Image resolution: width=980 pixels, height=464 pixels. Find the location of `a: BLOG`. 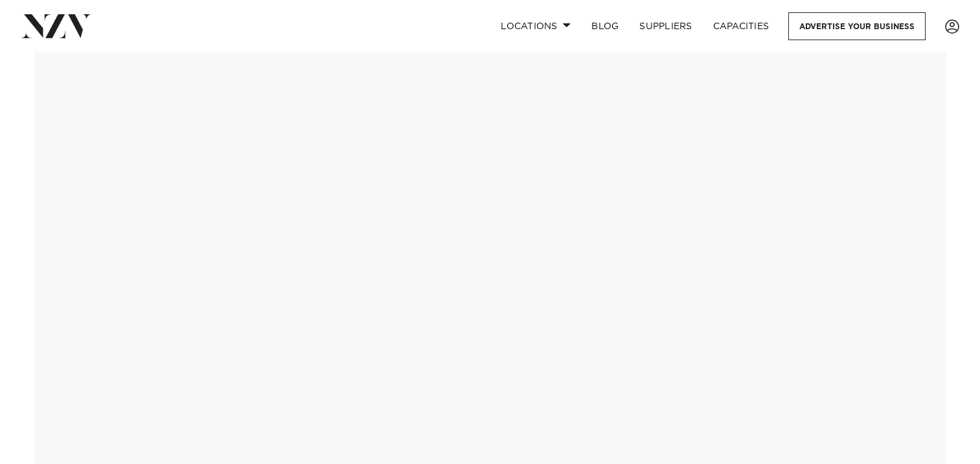

a: BLOG is located at coordinates (605, 26).